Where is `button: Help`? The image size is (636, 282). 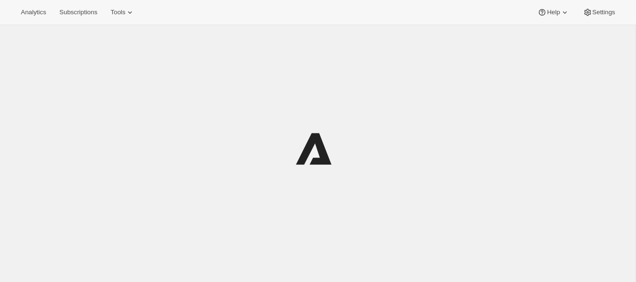 button: Help is located at coordinates (553, 12).